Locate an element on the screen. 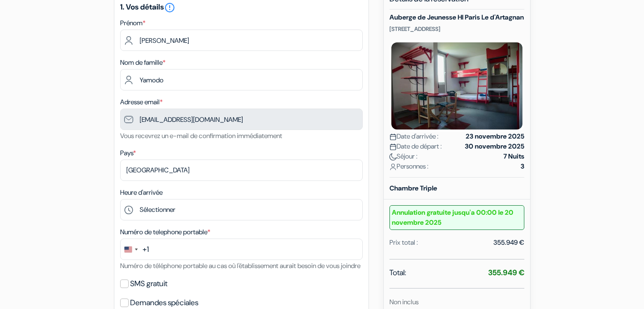 The image size is (644, 309). button: Change country, selected United States (+1) is located at coordinates (134, 249).